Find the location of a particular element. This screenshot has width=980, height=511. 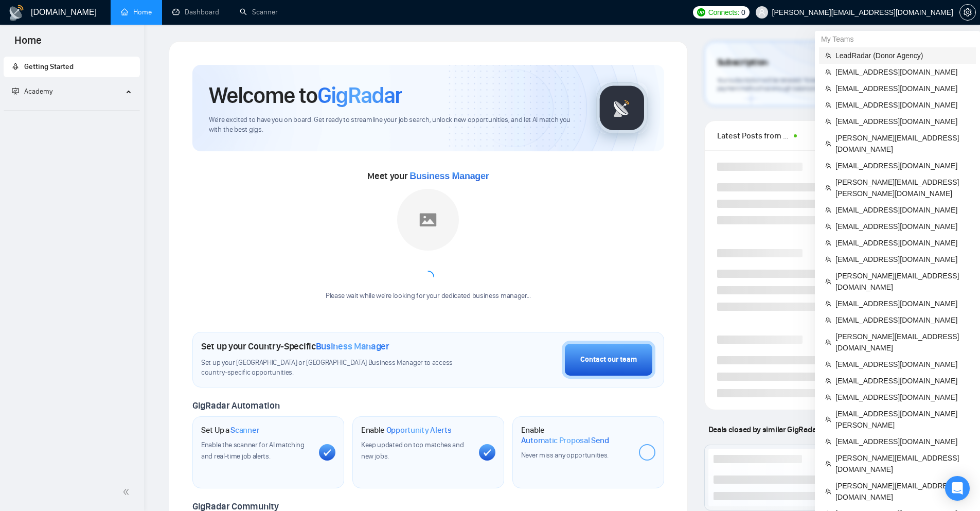

span: LeadRadar (Donor Agency) is located at coordinates (903, 56).